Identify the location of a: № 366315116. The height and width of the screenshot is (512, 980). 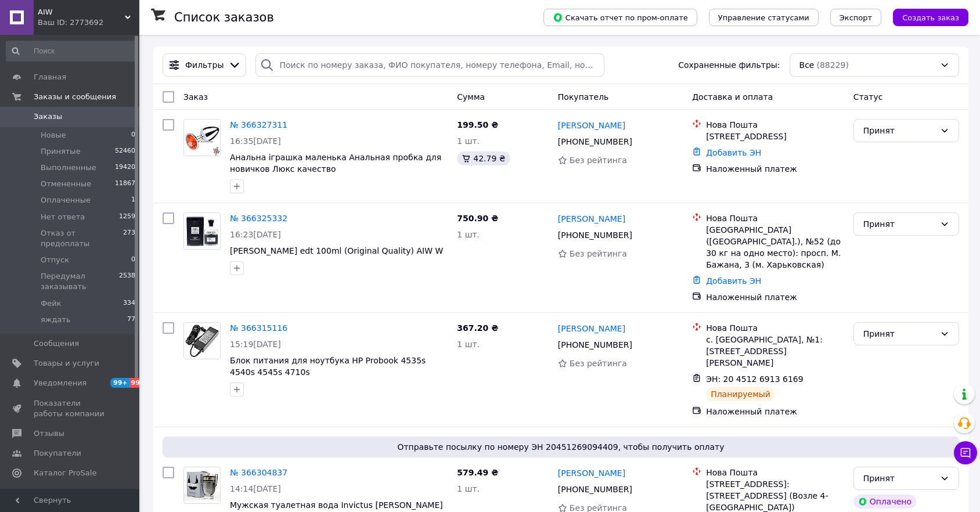
(258, 328).